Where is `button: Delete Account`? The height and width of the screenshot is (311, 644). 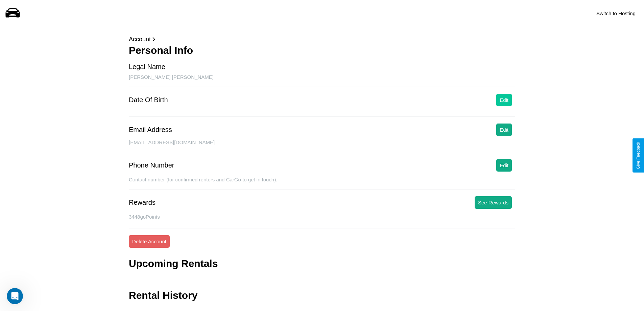 button: Delete Account is located at coordinates (149, 241).